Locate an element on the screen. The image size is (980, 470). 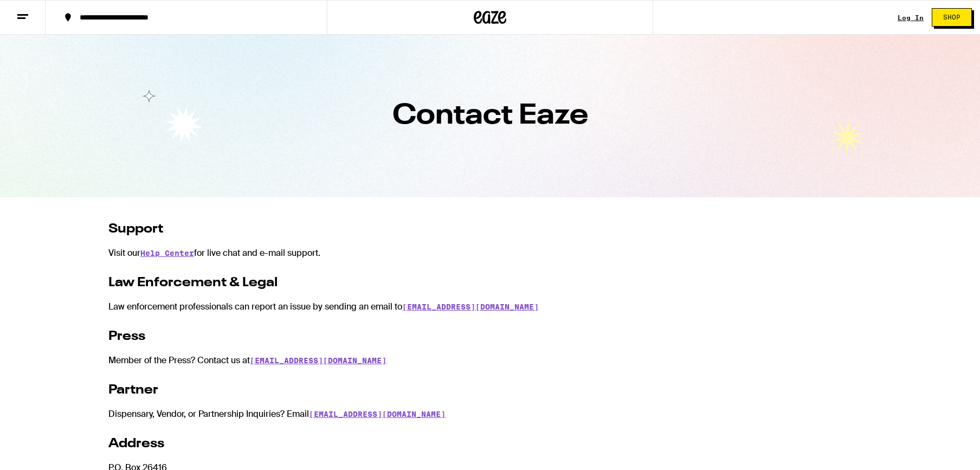
h2: Address is located at coordinates (490, 444).